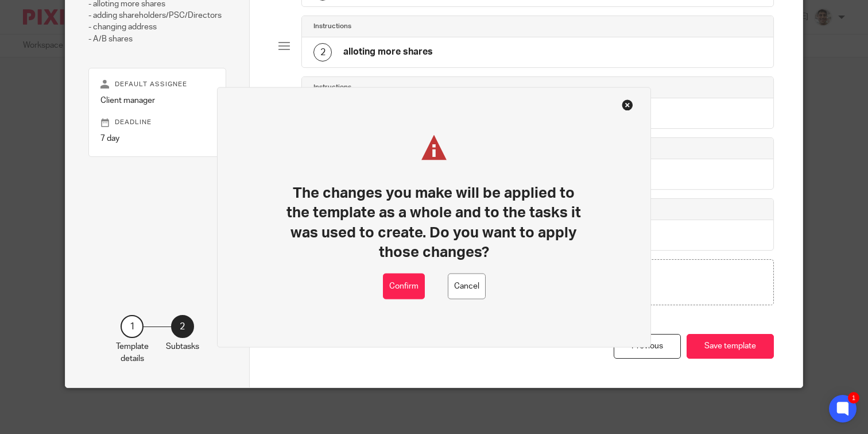  Describe the element at coordinates (157, 84) in the screenshot. I see `p: Default assignee` at that location.